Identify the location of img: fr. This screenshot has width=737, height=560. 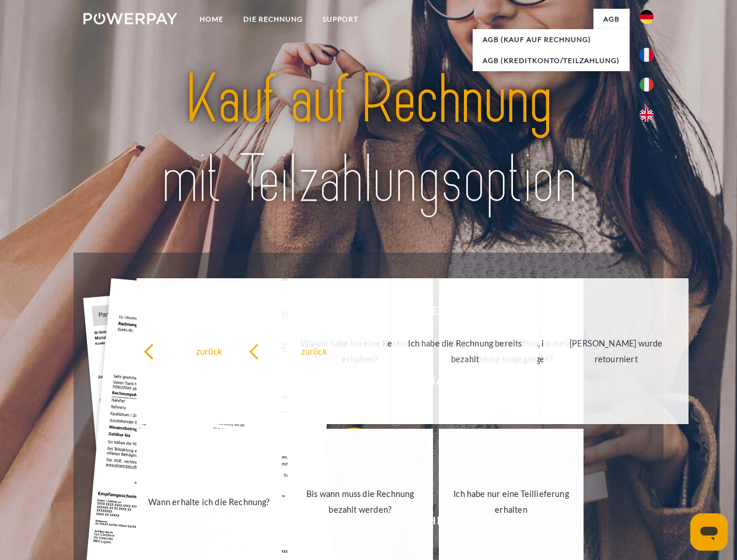
(647, 55).